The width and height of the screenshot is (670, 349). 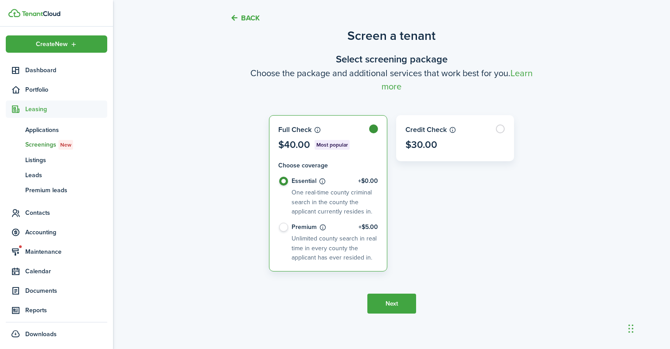 I want to click on control-radio-card-description: One real-time county criminal search in the county the applicant currently resides in., so click(x=332, y=202).